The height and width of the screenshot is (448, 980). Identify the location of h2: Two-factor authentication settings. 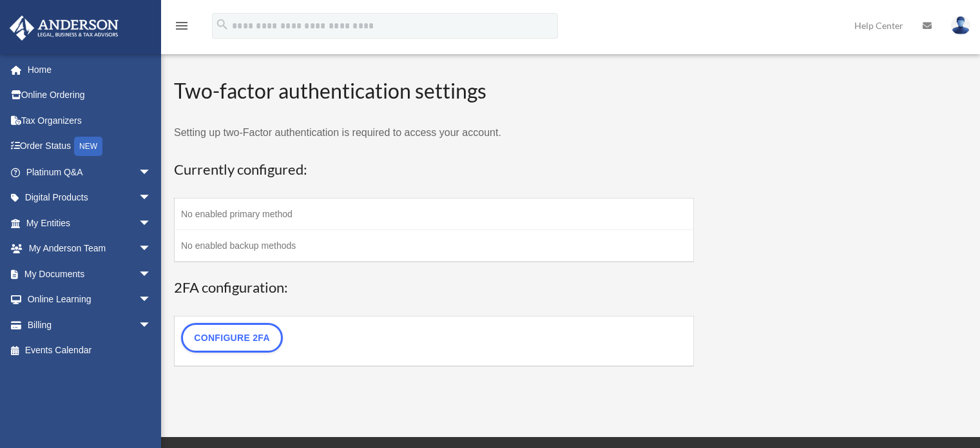
(434, 91).